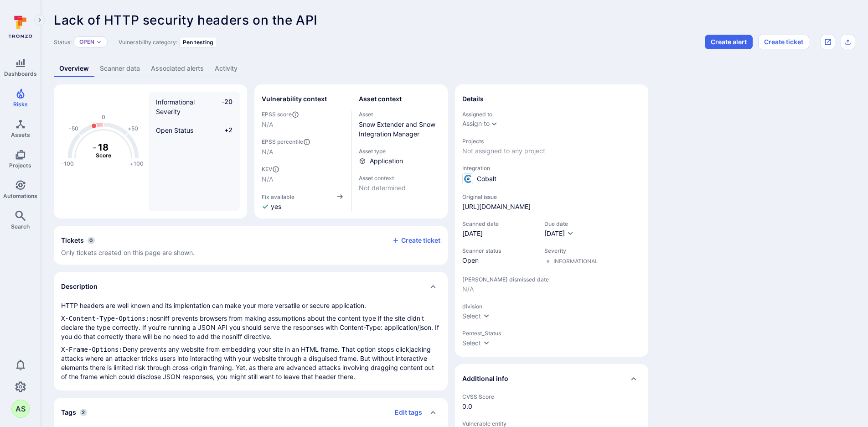  What do you see at coordinates (552, 397) in the screenshot?
I see `span: CVSS Score` at bounding box center [552, 397].